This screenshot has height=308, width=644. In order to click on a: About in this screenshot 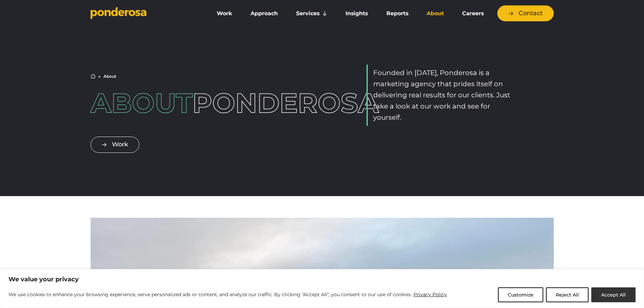, I will do `click(435, 13)`.